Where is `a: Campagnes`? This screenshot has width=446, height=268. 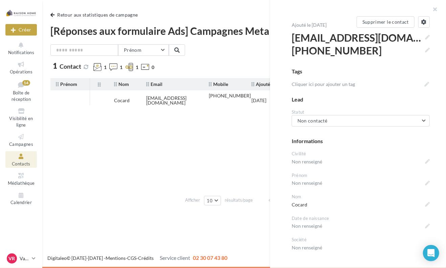
a: Campagnes is located at coordinates (21, 140).